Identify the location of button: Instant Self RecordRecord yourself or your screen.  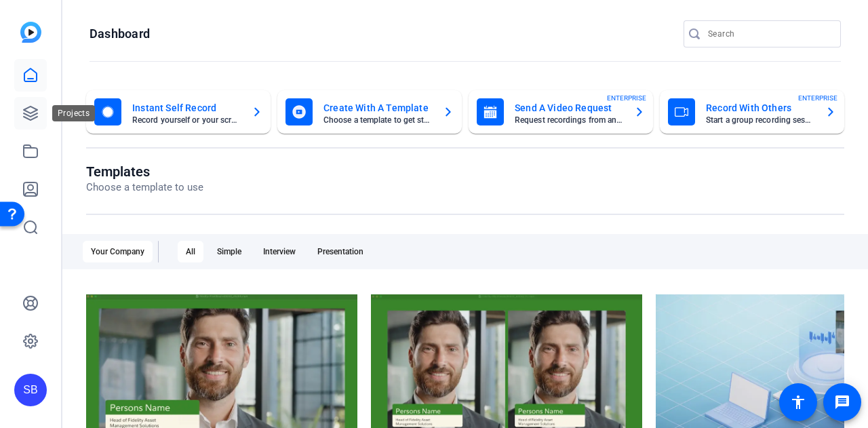
(178, 112).